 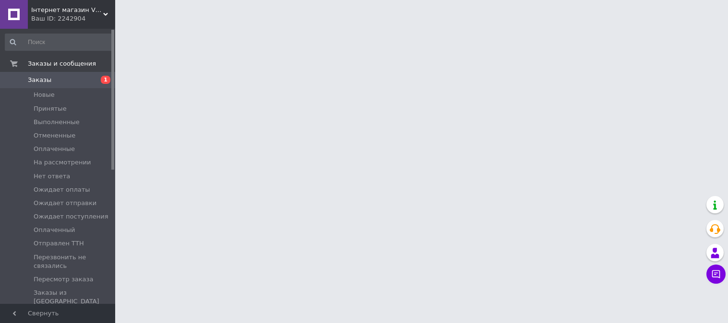 What do you see at coordinates (71, 217) in the screenshot?
I see `span: Ожидает поступления` at bounding box center [71, 217].